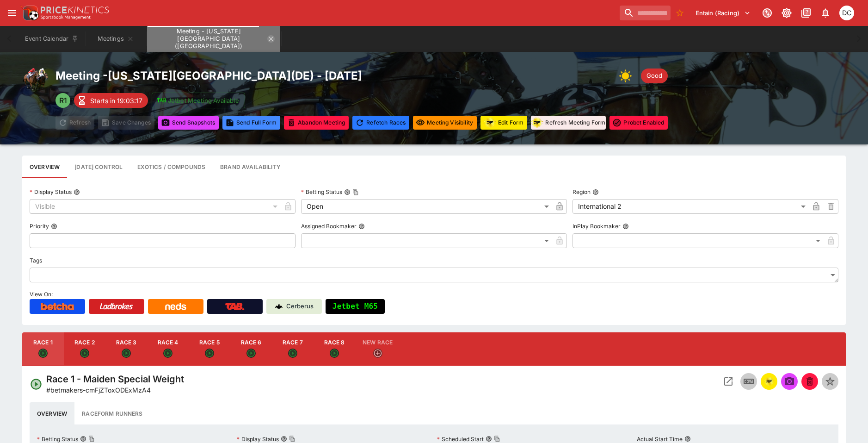 Image resolution: width=868 pixels, height=443 pixels. Describe the element at coordinates (250, 167) in the screenshot. I see `button: Configure brand availability for the meeting` at that location.